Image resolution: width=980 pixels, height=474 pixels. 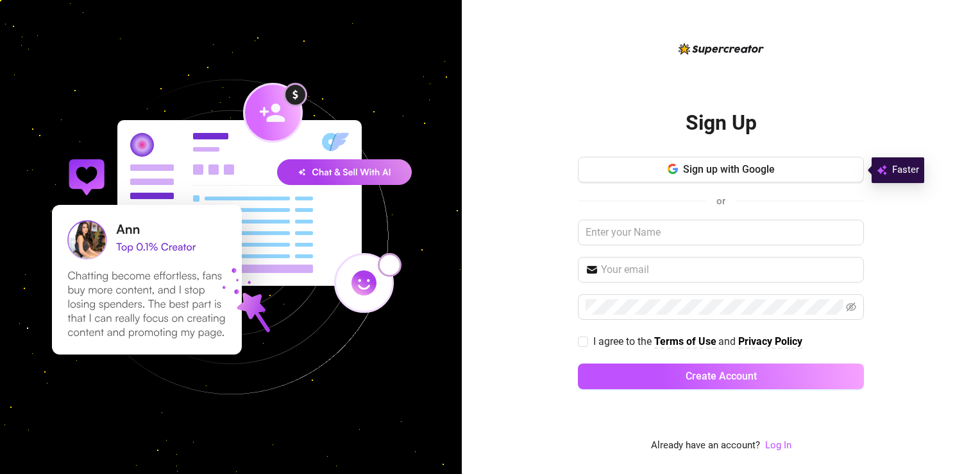 What do you see at coordinates (685, 341) in the screenshot?
I see `strong: Terms of Use` at bounding box center [685, 341].